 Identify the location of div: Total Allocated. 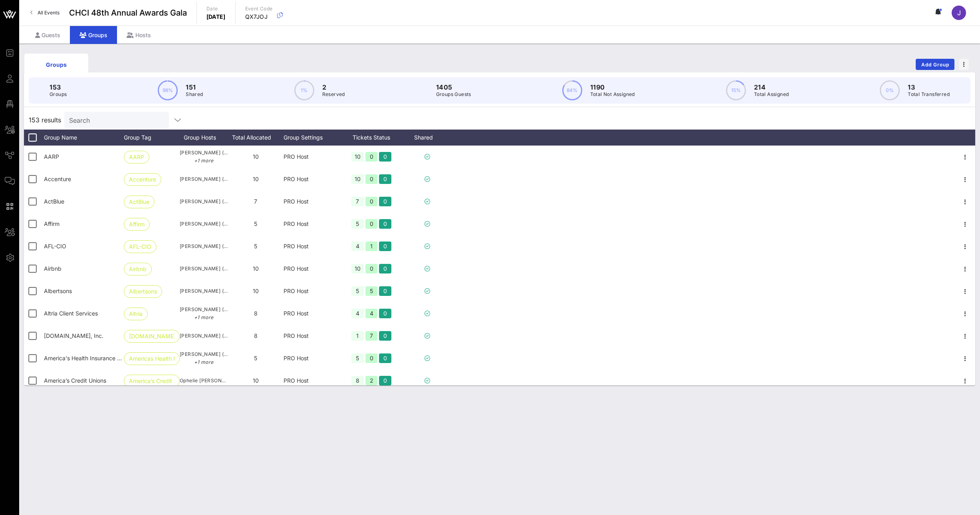
(255, 137).